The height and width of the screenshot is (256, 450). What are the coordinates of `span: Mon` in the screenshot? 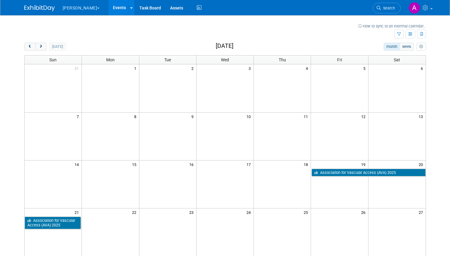 It's located at (111, 60).